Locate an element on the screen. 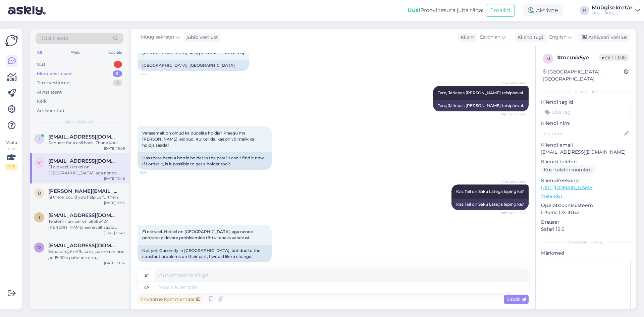 The height and width of the screenshot is (317, 644). p: iPhone OS 18.6.2 is located at coordinates (586, 212).